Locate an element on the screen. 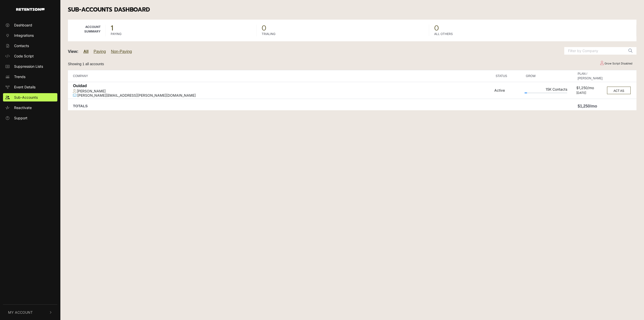  small: Showing 1 all accounts is located at coordinates (86, 64).